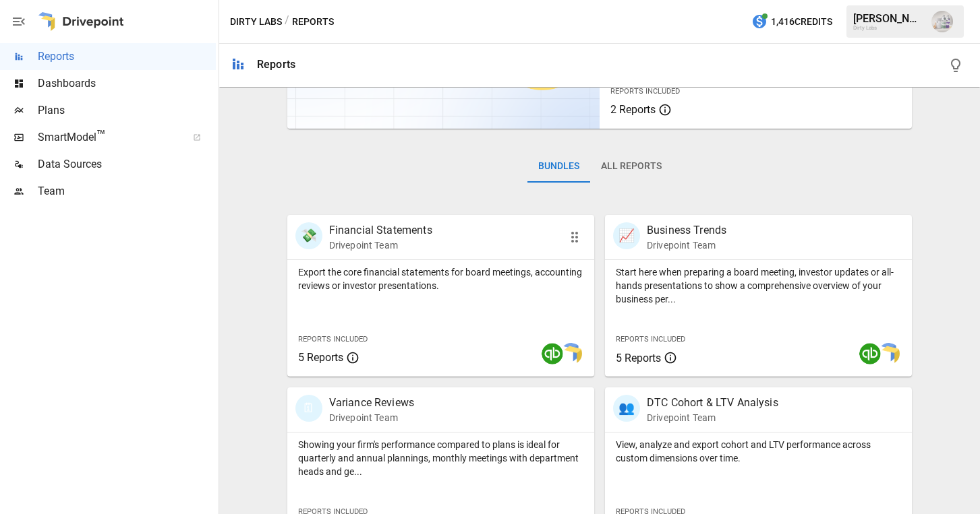 Image resolution: width=980 pixels, height=514 pixels. What do you see at coordinates (559, 167) in the screenshot?
I see `button: Bundles` at bounding box center [559, 167].